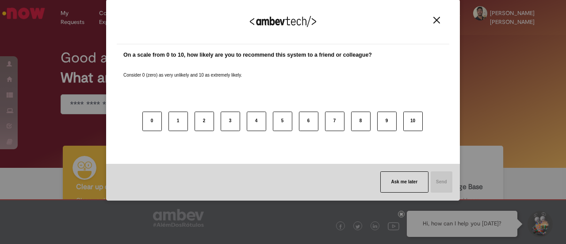  I want to click on label: On a scale from 0 to 10, how likely are you to recommend this system to a friend or colleague?, so click(248, 55).